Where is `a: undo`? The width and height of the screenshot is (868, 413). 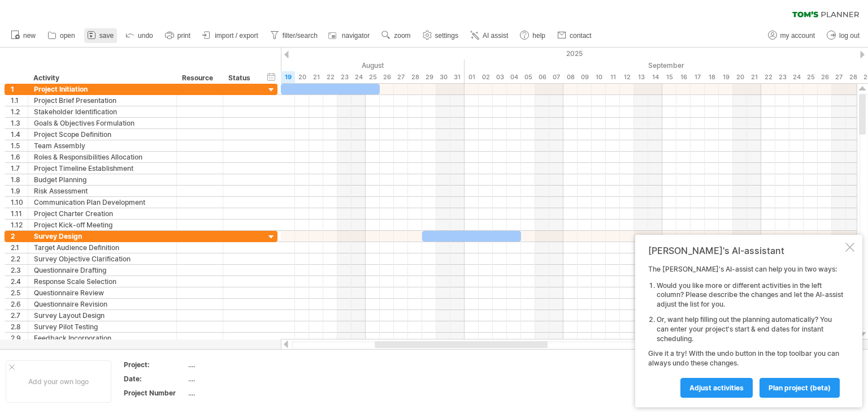
a: undo is located at coordinates (140, 36).